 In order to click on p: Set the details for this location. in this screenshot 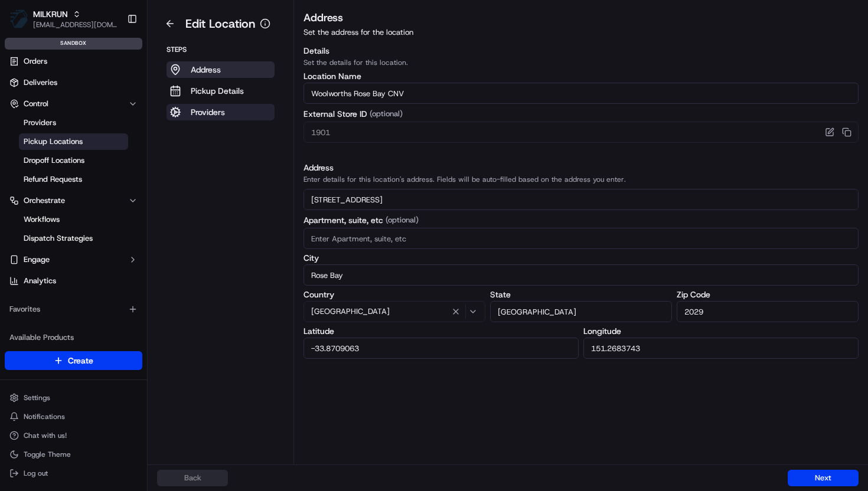, I will do `click(581, 62)`.